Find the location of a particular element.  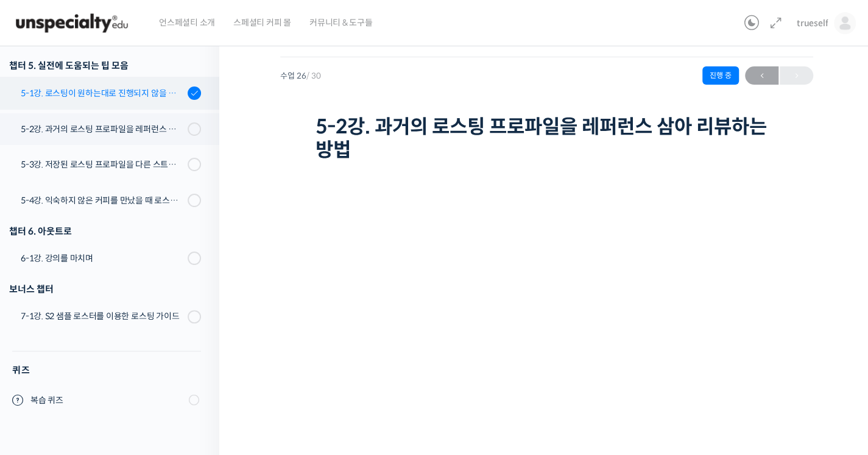

span: 홈 is located at coordinates (42, 377).